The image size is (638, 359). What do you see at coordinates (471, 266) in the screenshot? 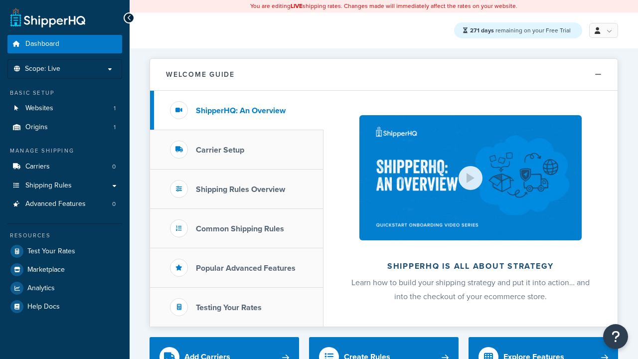
I see `h2: ShipperHQ is all about strategy` at bounding box center [471, 266].